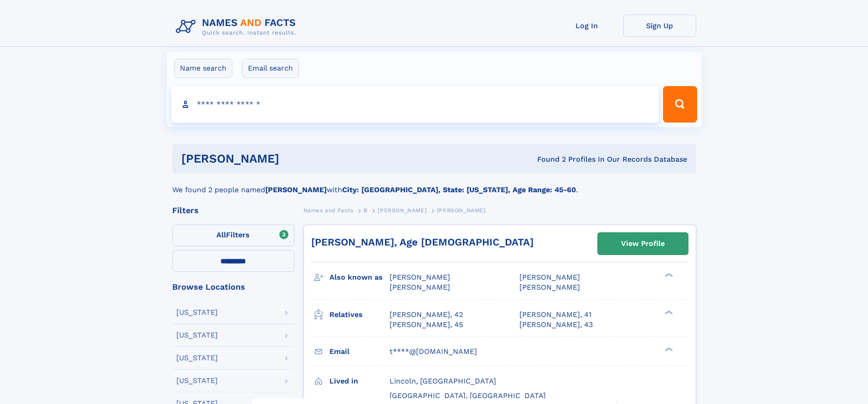 The height and width of the screenshot is (404, 868). Describe the element at coordinates (203, 68) in the screenshot. I see `label: Name search` at that location.